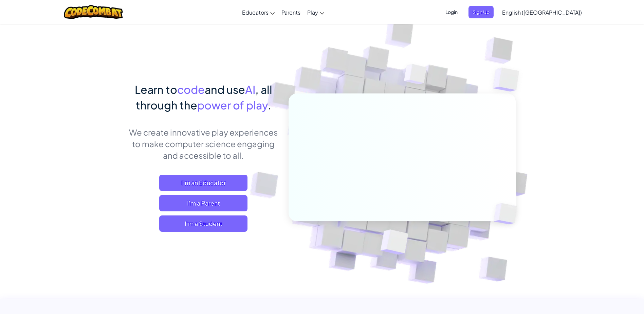 This screenshot has width=644, height=314. I want to click on button: Sign Up, so click(481, 12).